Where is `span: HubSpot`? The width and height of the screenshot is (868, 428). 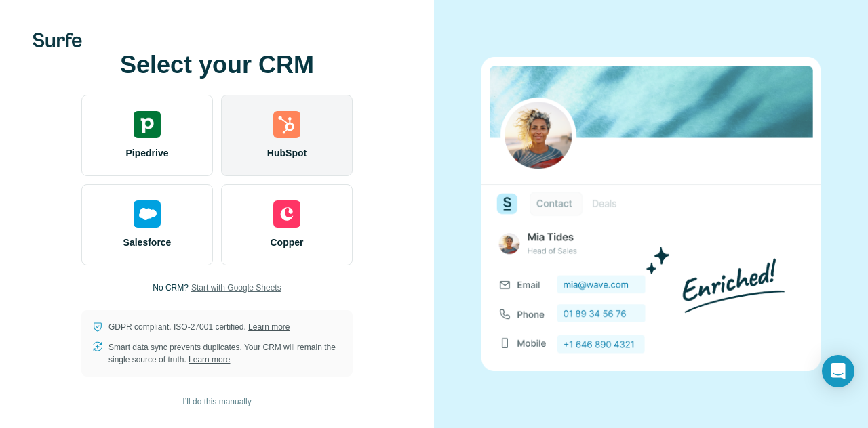 span: HubSpot is located at coordinates (287, 153).